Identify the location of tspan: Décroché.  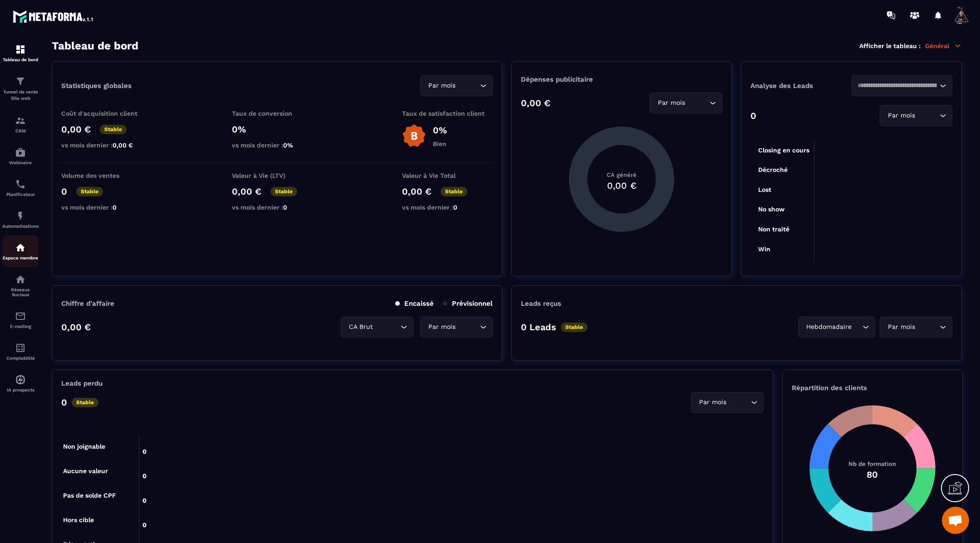
(773, 169).